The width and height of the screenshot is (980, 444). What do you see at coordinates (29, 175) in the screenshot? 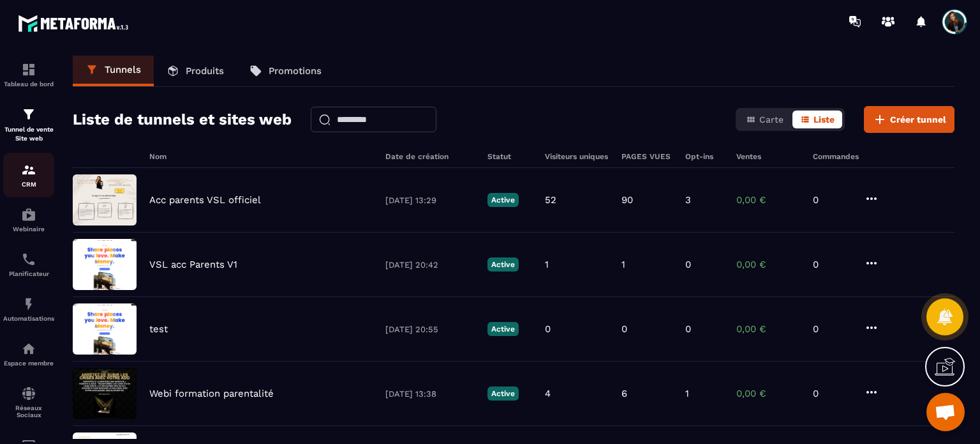
I see `a: formationformationCRM` at bounding box center [29, 175].